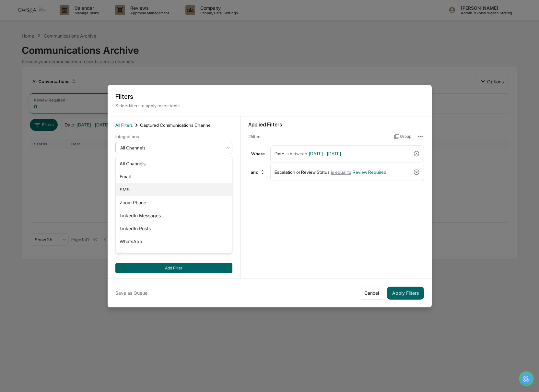  Describe the element at coordinates (52, 59) in the screenshot. I see `div: We're available if you need us!` at that location.